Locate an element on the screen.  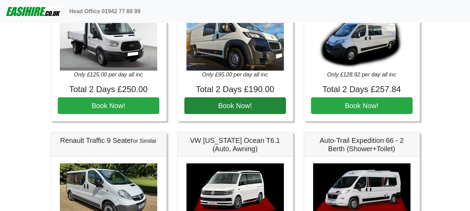
i: Only £128.92 per day all inc is located at coordinates (361, 74).